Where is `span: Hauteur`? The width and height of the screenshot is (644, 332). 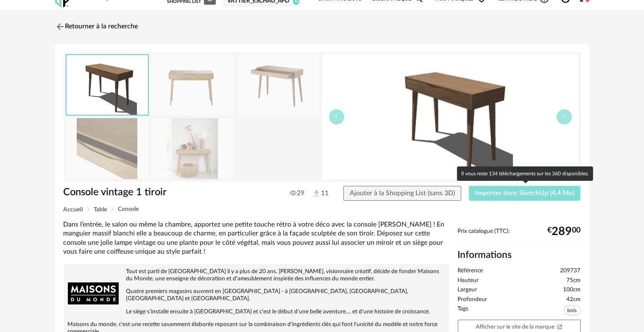
span: Hauteur is located at coordinates (469, 281).